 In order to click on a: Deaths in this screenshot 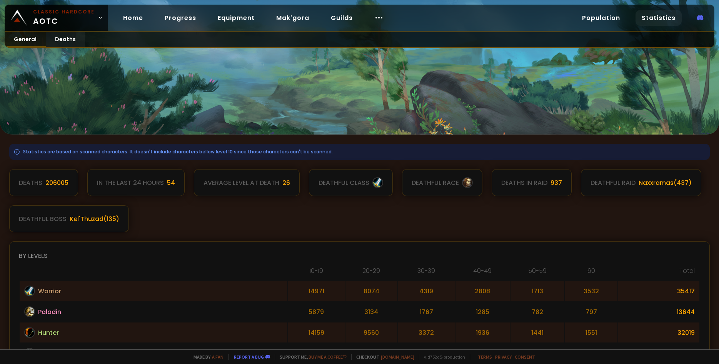, I will do `click(65, 40)`.